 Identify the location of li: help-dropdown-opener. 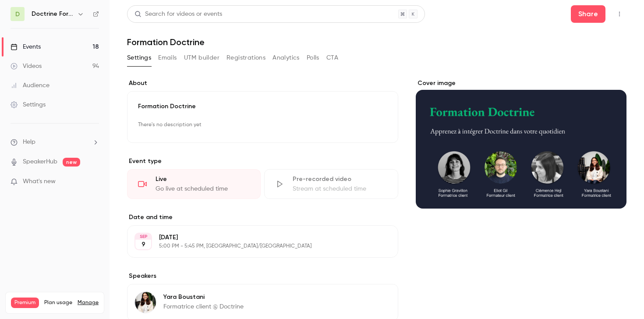
(55, 142).